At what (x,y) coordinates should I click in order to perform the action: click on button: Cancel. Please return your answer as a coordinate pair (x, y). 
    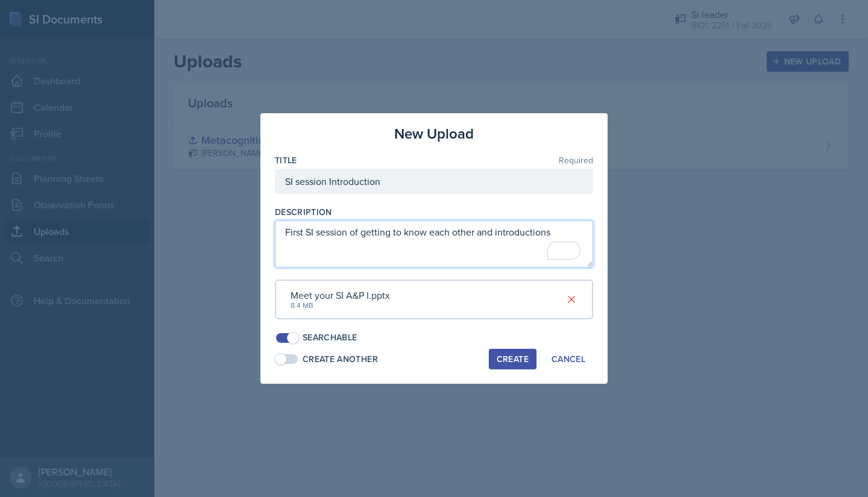
    Looking at the image, I should click on (568, 359).